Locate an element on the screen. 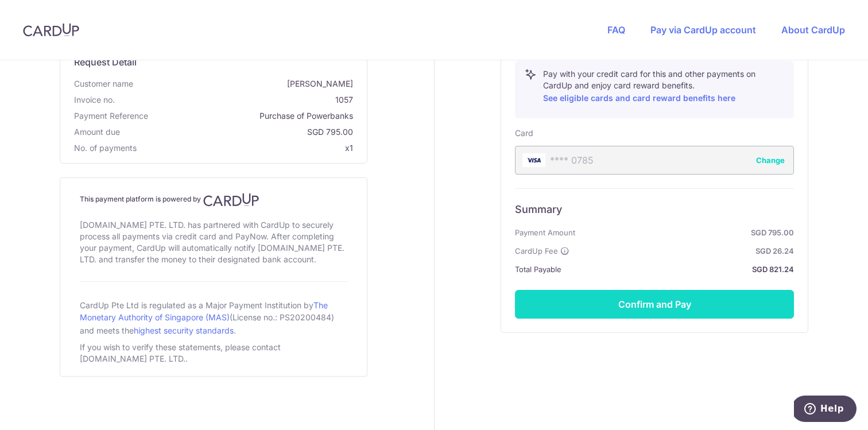  span: Amount due is located at coordinates (97, 132).